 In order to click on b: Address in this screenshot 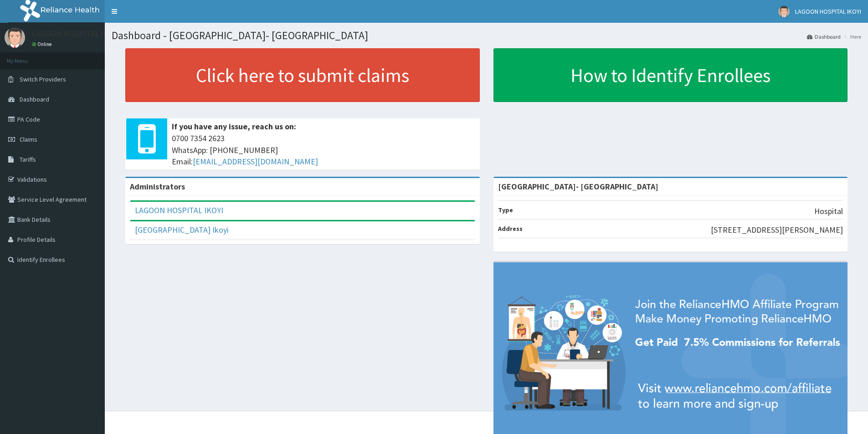, I will do `click(510, 228)`.